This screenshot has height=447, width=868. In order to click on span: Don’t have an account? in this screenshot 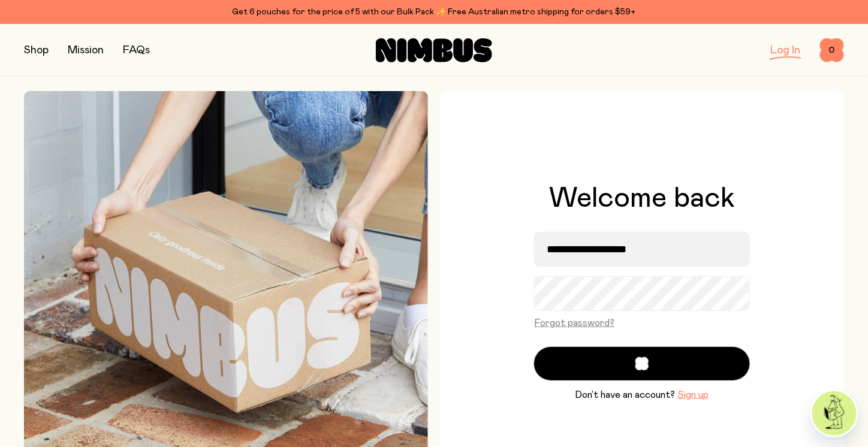, I will do `click(626, 395)`.